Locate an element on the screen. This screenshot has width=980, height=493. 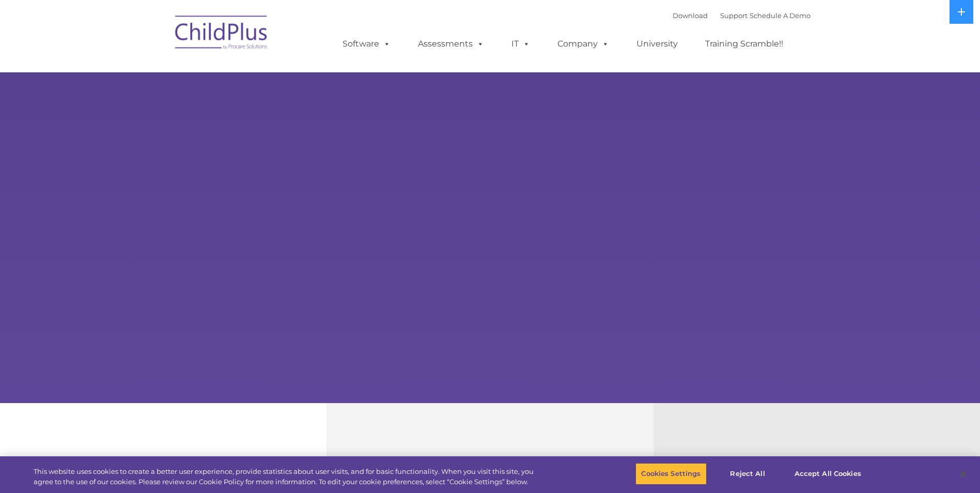
button: Reject All is located at coordinates (747, 474).